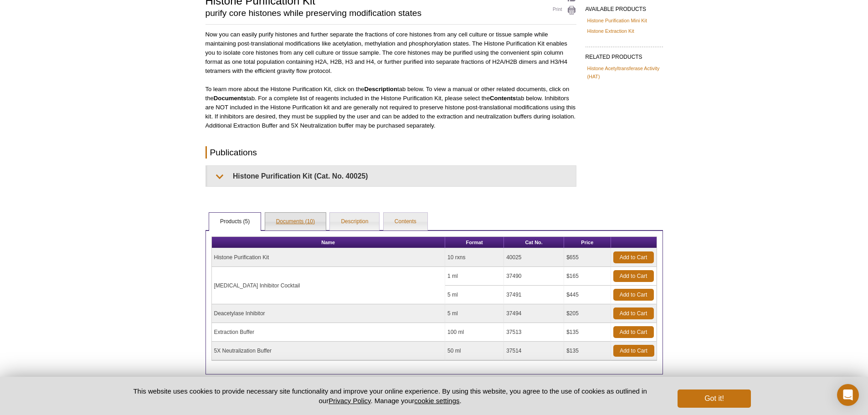 The width and height of the screenshot is (868, 415). I want to click on strong: Contents, so click(502, 98).